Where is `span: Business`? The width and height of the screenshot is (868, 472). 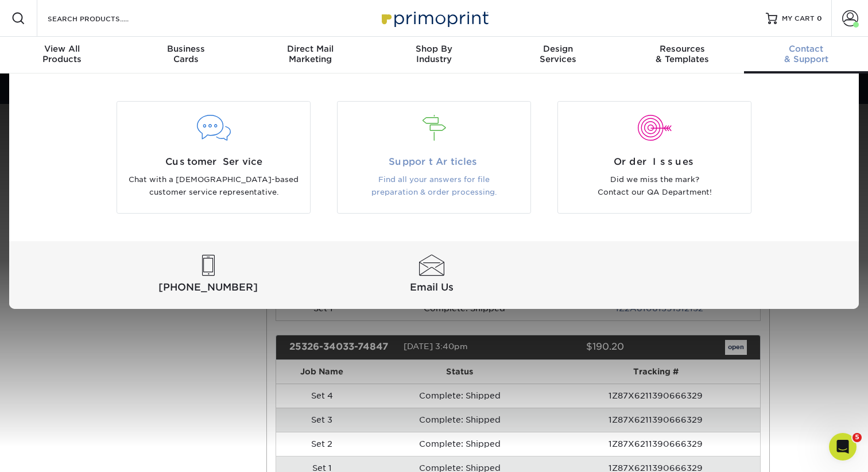
span: Business is located at coordinates (186, 49).